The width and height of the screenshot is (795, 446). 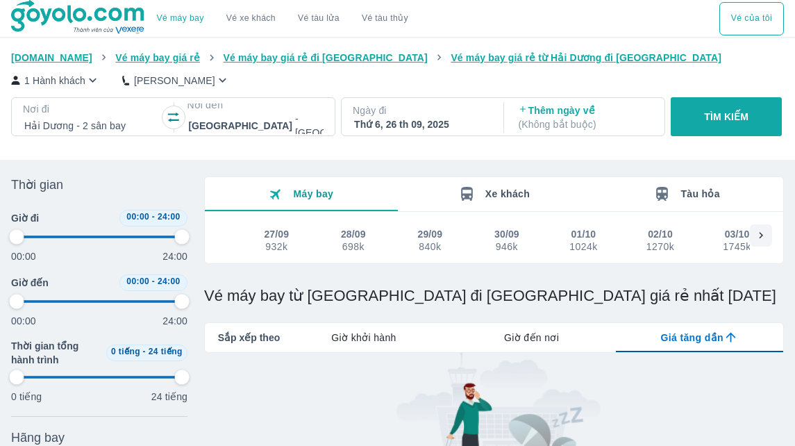 I want to click on span: Xe khách, so click(x=508, y=194).